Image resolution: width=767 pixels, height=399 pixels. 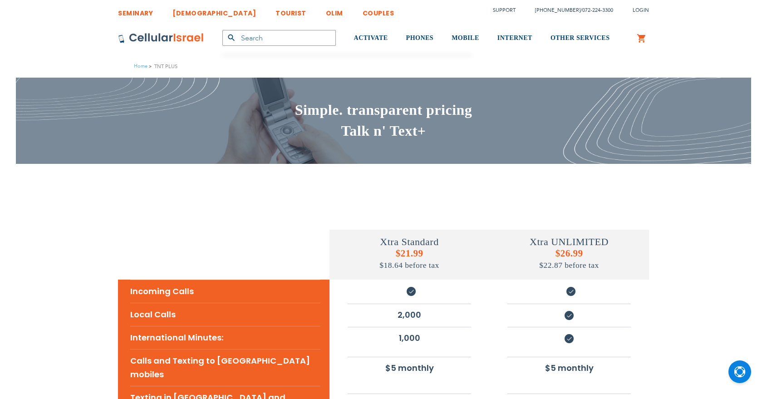 What do you see at coordinates (580, 38) in the screenshot?
I see `a: OTHER SERVICES` at bounding box center [580, 38].